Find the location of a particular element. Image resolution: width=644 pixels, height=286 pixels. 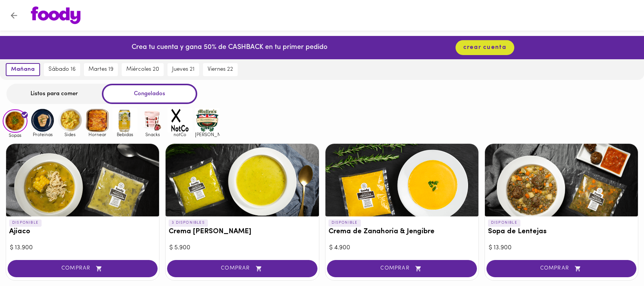

button: sábado 16 is located at coordinates (62, 69).